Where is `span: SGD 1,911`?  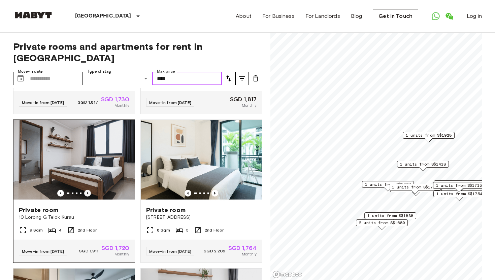
span: SGD 1,911 is located at coordinates (89, 251).